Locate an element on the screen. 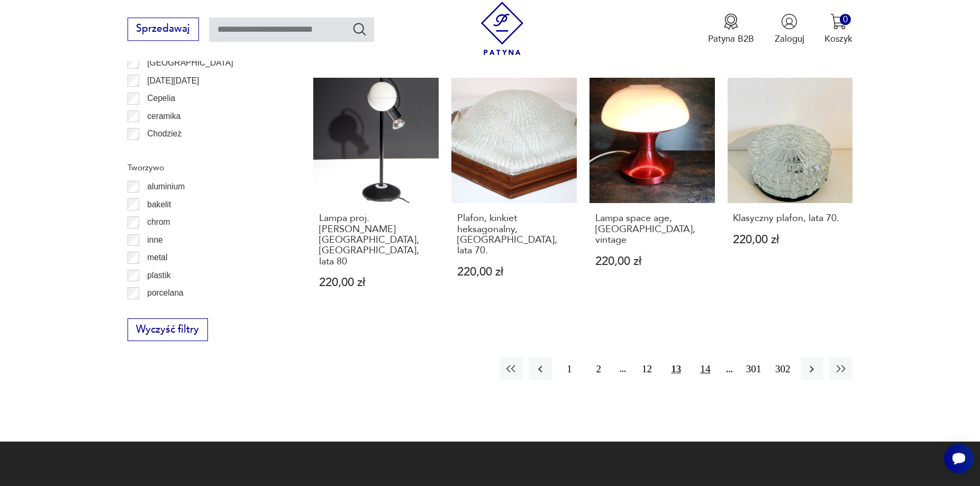 This screenshot has height=486, width=980. p: Cepelia is located at coordinates (161, 99).